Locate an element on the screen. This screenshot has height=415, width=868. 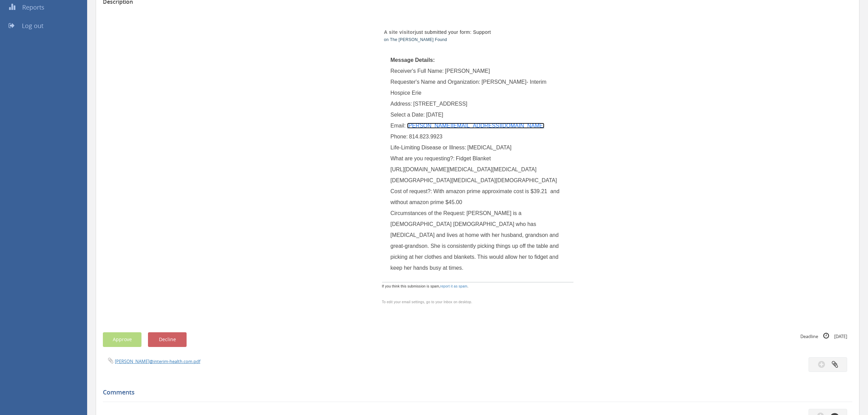
span: on is located at coordinates (387, 40).